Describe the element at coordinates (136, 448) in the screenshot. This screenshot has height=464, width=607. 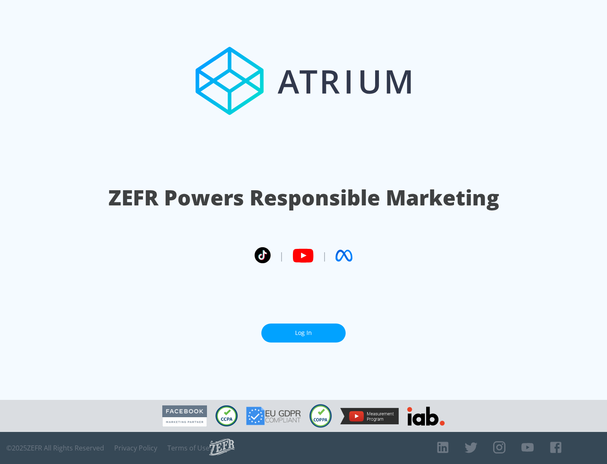
I see `a: Privacy Policy` at that location.